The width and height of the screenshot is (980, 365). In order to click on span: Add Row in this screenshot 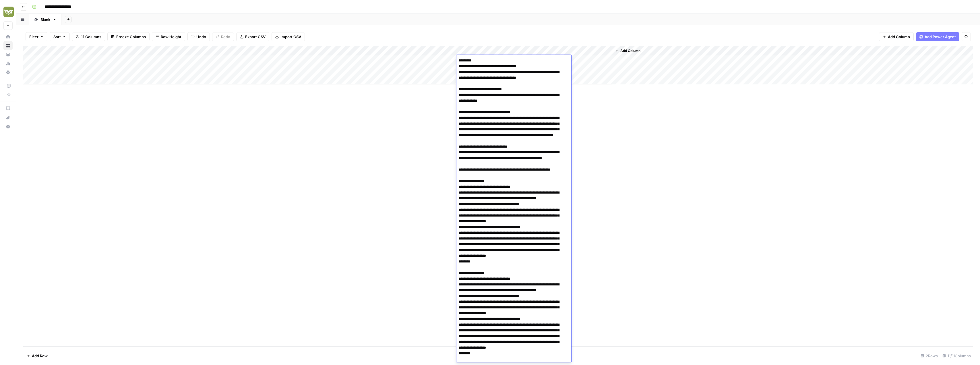, I will do `click(40, 356)`.